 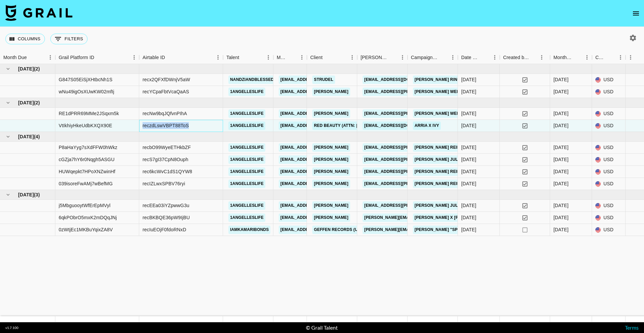 What do you see at coordinates (253, 79) in the screenshot?
I see `a: nandziandblessed_` at bounding box center [253, 79].